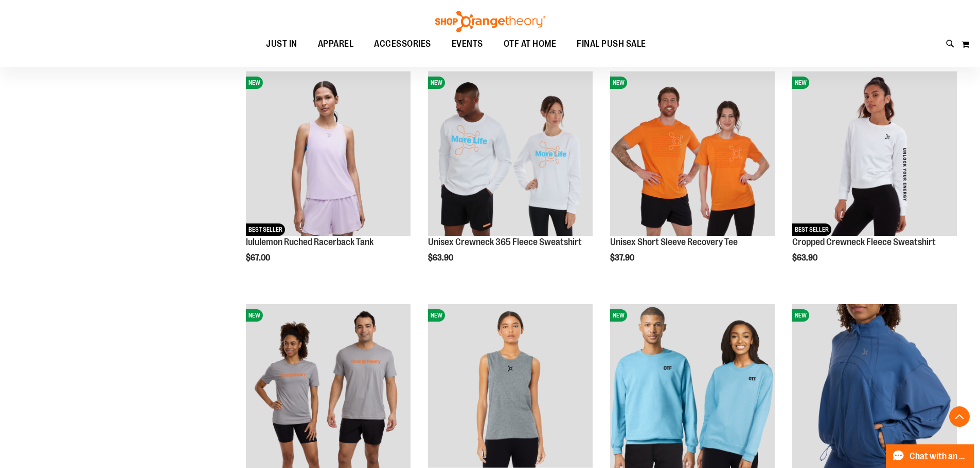 This screenshot has height=468, width=980. I want to click on span: APPAREL, so click(336, 44).